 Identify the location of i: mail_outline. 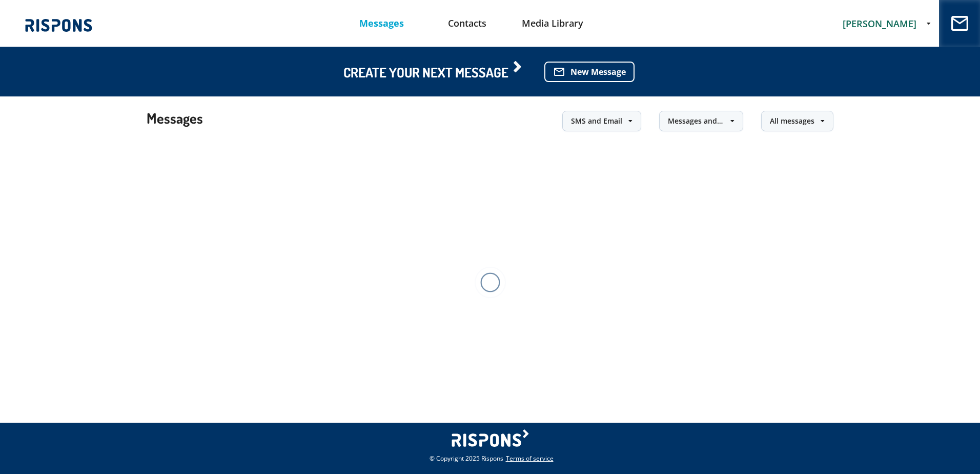
(559, 72).